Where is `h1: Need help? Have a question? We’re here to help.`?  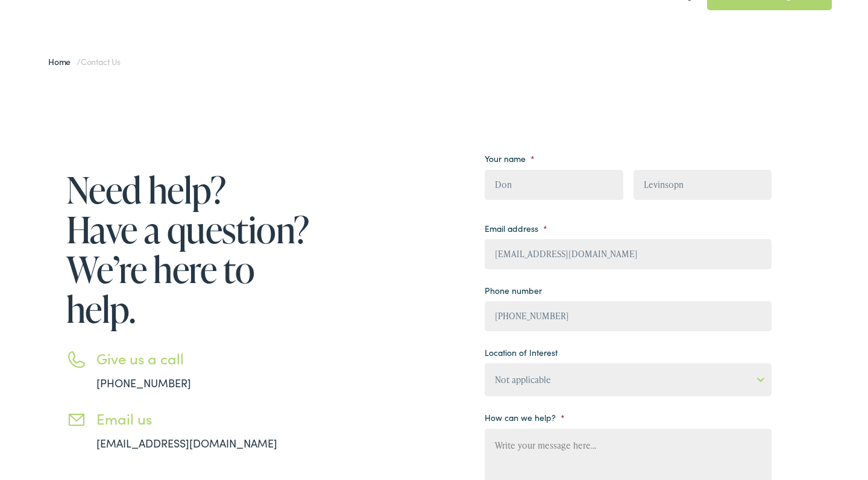
h1: Need help? Have a question? We’re here to help. is located at coordinates (190, 249).